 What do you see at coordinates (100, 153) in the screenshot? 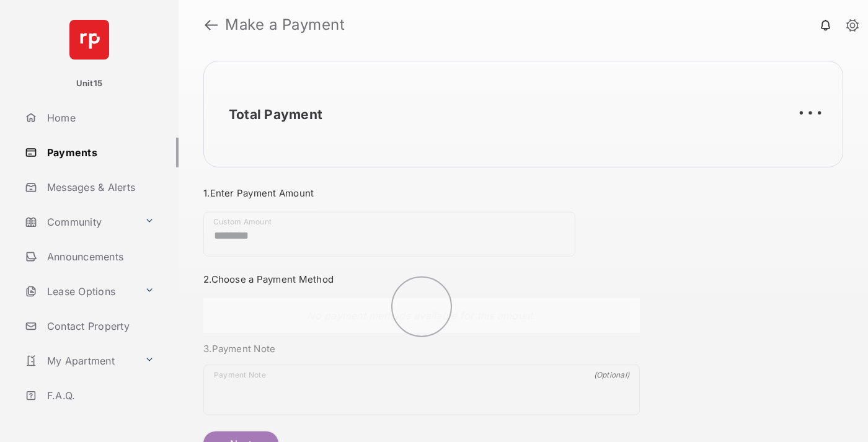
I see `a: Payments` at bounding box center [100, 153].